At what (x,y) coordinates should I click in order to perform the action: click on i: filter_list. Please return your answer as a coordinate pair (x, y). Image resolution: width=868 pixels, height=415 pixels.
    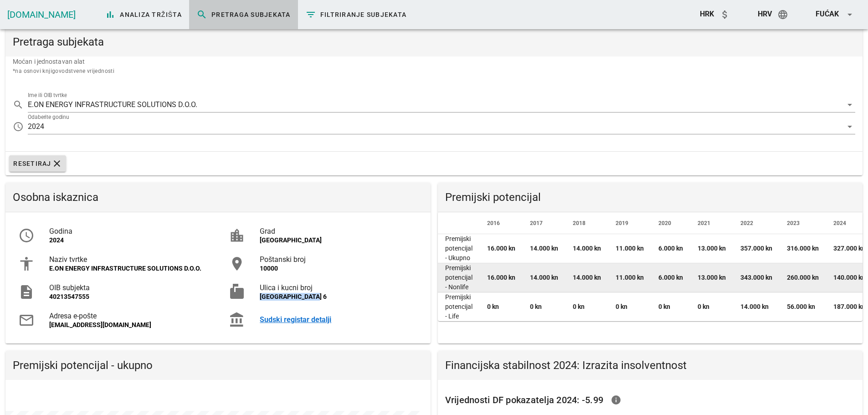
    Looking at the image, I should click on (311, 15).